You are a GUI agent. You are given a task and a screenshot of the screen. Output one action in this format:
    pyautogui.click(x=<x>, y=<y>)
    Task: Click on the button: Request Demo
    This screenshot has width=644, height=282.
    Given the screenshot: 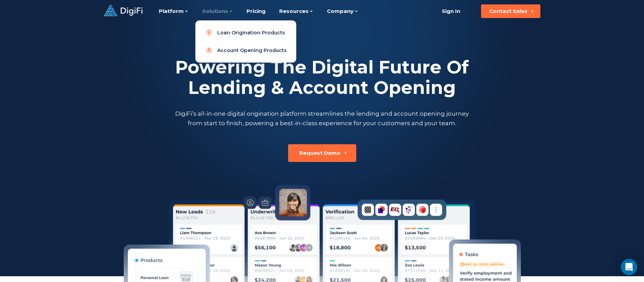 What is the action you would take?
    pyautogui.click(x=322, y=153)
    